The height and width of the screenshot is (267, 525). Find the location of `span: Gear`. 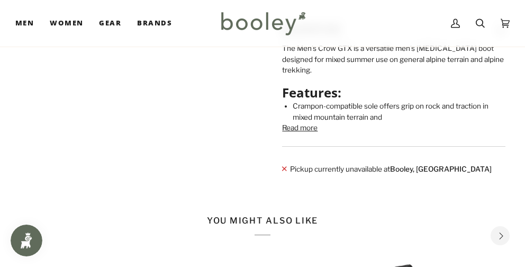

span: Gear is located at coordinates (110, 23).